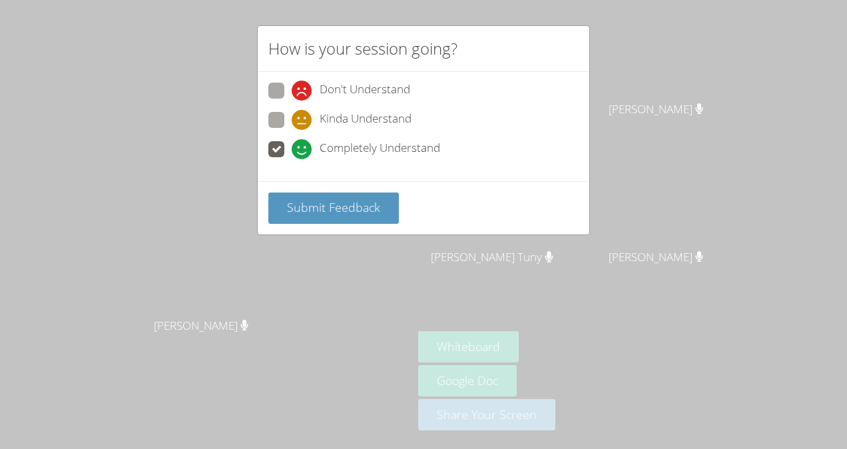 The width and height of the screenshot is (847, 449). Describe the element at coordinates (363, 49) in the screenshot. I see `h2: How is your session going?` at that location.